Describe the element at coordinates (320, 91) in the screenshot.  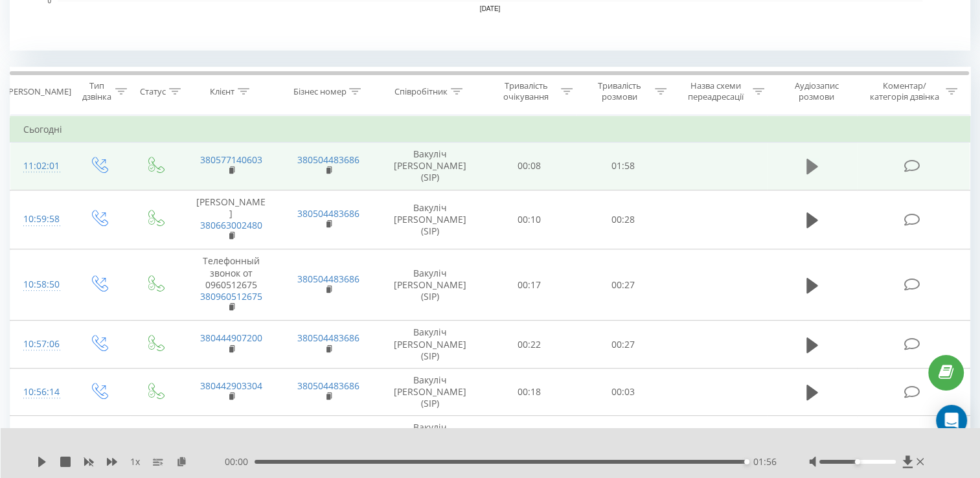
I see `div: Бізнес номер` at that location.